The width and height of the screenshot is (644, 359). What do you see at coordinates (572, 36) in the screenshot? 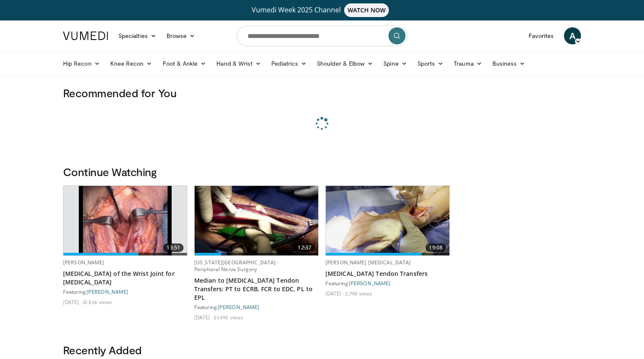
I see `a: A` at bounding box center [572, 36].